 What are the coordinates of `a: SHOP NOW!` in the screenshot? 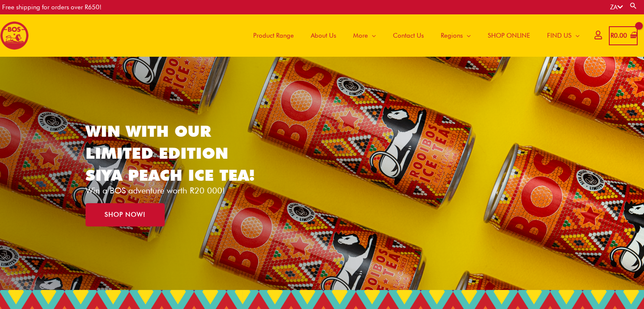 It's located at (125, 215).